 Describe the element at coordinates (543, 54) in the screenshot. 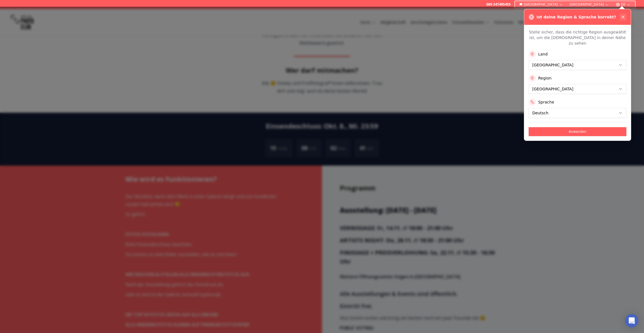

I see `label: Land` at that location.